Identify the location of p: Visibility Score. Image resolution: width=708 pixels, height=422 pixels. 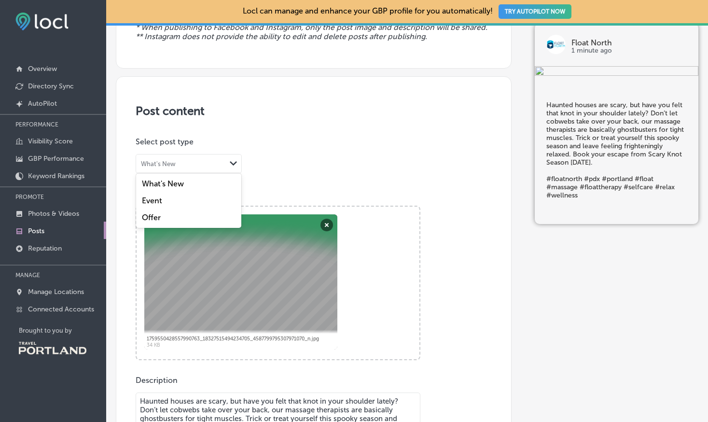
(50, 141).